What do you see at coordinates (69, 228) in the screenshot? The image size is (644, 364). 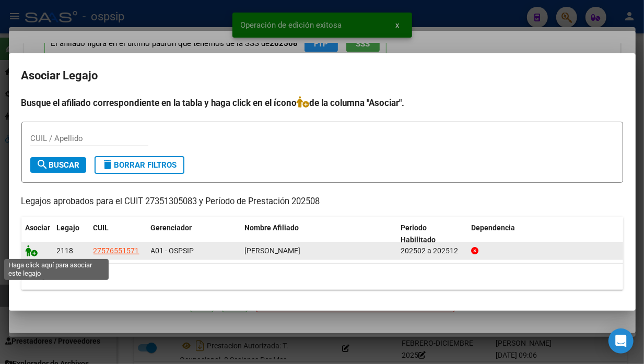 I see `span: Legajo` at bounding box center [69, 228].